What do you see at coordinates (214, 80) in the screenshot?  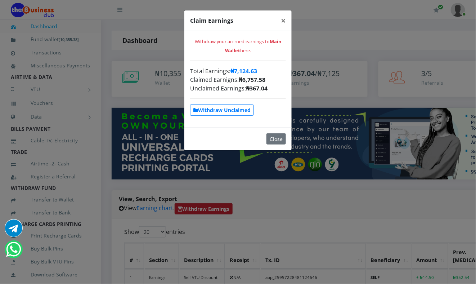 I see `span: Claimed Earnigns:` at bounding box center [214, 80].